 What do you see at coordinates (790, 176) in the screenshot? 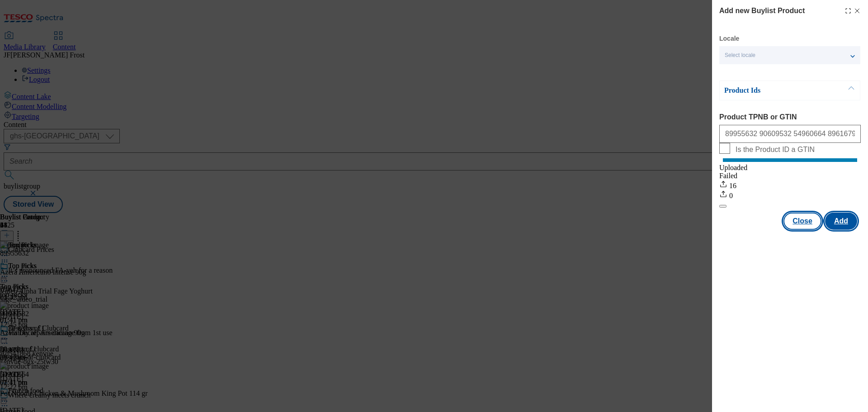
I see `div: Failed` at bounding box center [790, 176].